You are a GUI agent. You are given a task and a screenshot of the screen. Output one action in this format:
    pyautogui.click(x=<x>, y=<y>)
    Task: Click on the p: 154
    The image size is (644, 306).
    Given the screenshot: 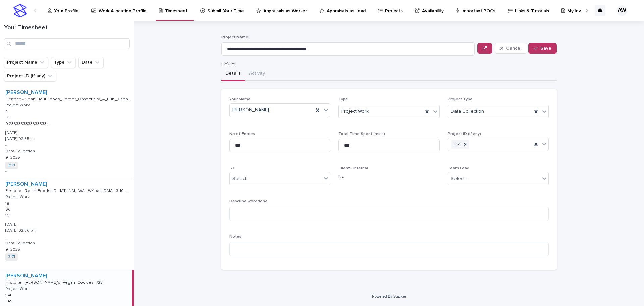 What is the action you would take?
    pyautogui.click(x=9, y=294)
    